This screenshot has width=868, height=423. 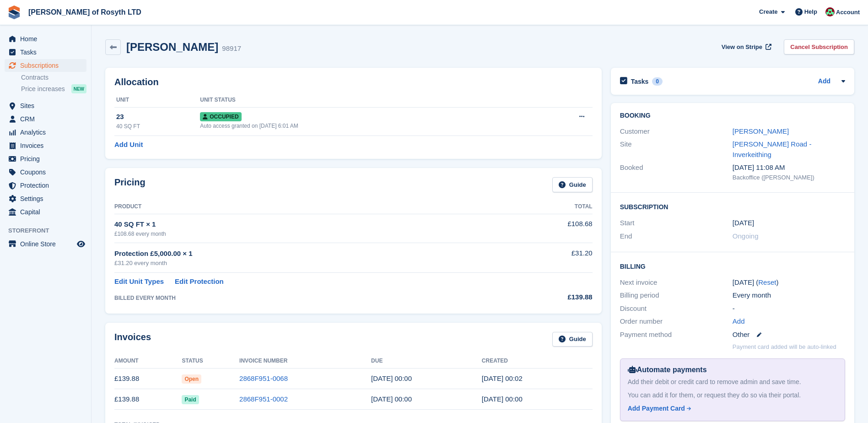 What do you see at coordinates (548, 297) in the screenshot?
I see `div: £139.88` at bounding box center [548, 297].